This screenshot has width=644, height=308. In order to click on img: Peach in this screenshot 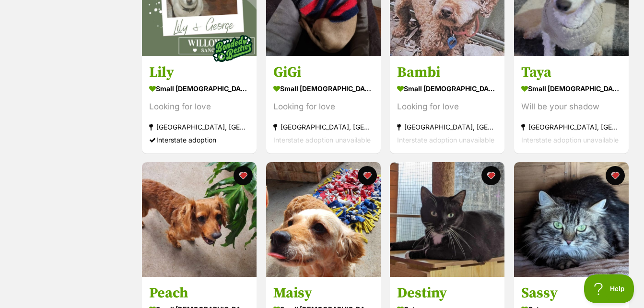, I will do `click(199, 219)`.